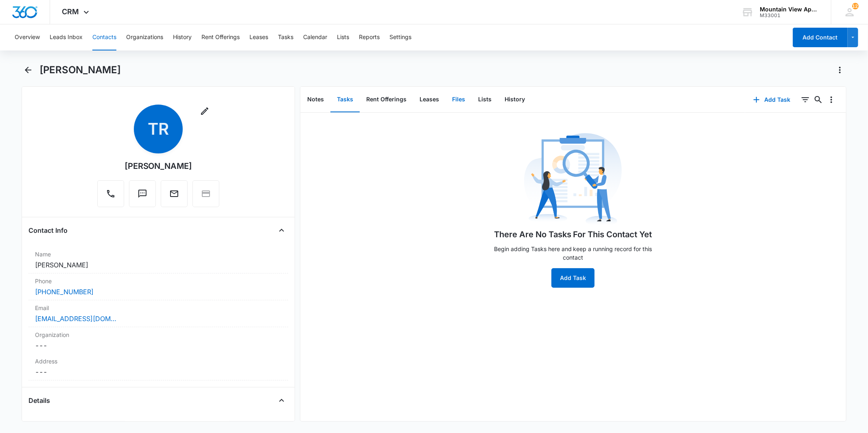 The image size is (868, 433). Describe the element at coordinates (71, 11) in the screenshot. I see `span: CRM` at that location.